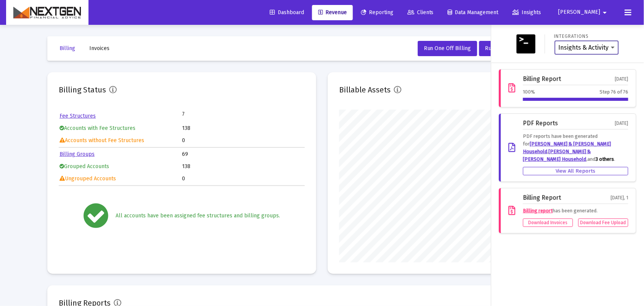 The image size is (644, 306). What do you see at coordinates (605, 13) in the screenshot?
I see `mat-icon: arrow_drop_down` at bounding box center [605, 13].